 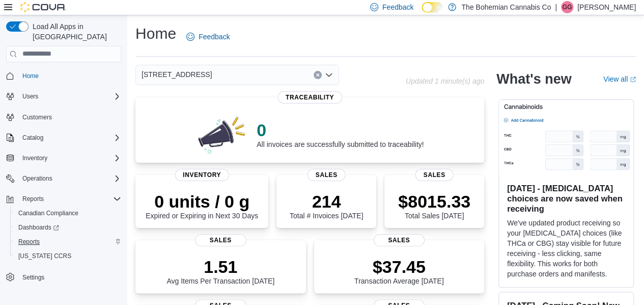 I want to click on span: Traceability, so click(x=310, y=97).